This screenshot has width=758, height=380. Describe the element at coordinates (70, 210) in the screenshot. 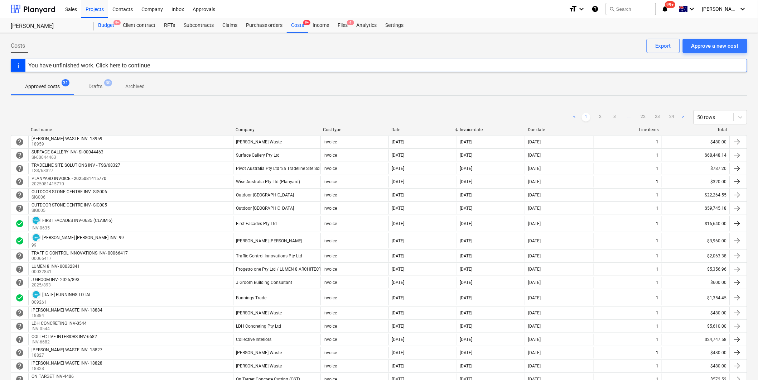

I see `p: SIG005` at that location.